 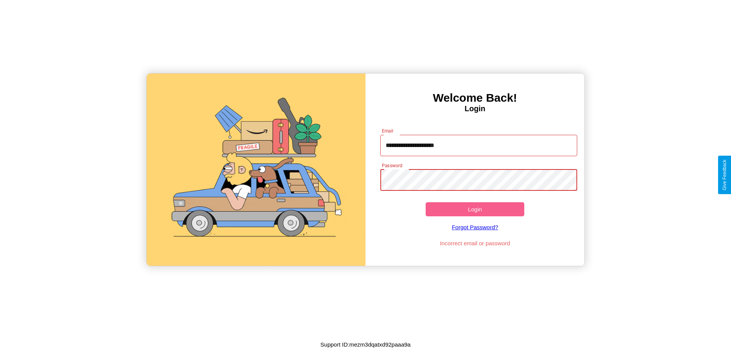 What do you see at coordinates (475, 209) in the screenshot?
I see `button: Login` at bounding box center [475, 209].